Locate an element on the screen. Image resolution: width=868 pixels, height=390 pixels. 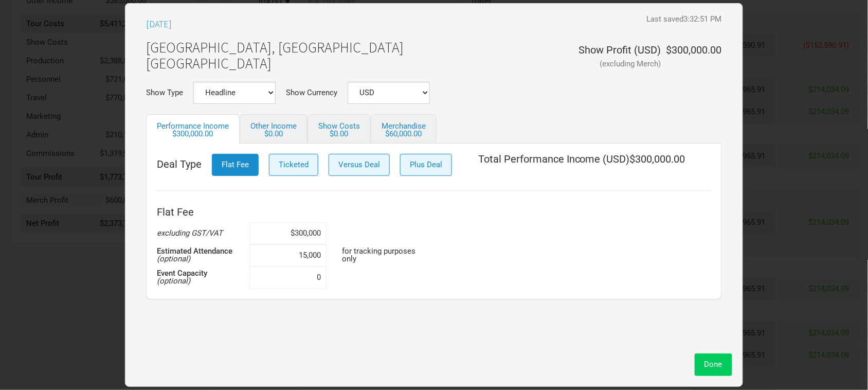
strong: Event Capacity is located at coordinates (182, 273).